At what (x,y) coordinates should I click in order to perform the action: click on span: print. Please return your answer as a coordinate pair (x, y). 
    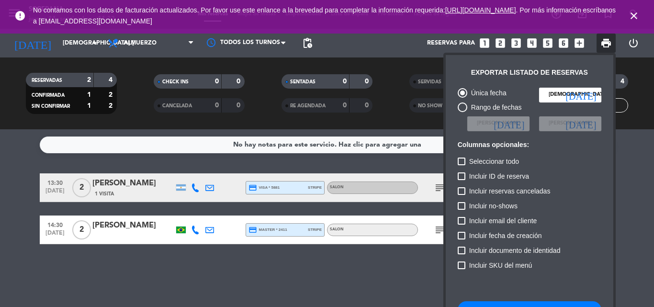
    Looking at the image, I should click on (606, 43).